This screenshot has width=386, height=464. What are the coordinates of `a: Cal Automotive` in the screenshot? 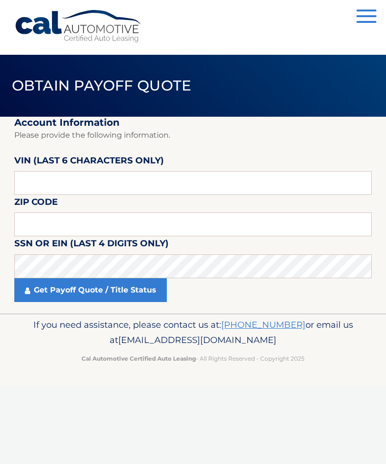 It's located at (79, 26).